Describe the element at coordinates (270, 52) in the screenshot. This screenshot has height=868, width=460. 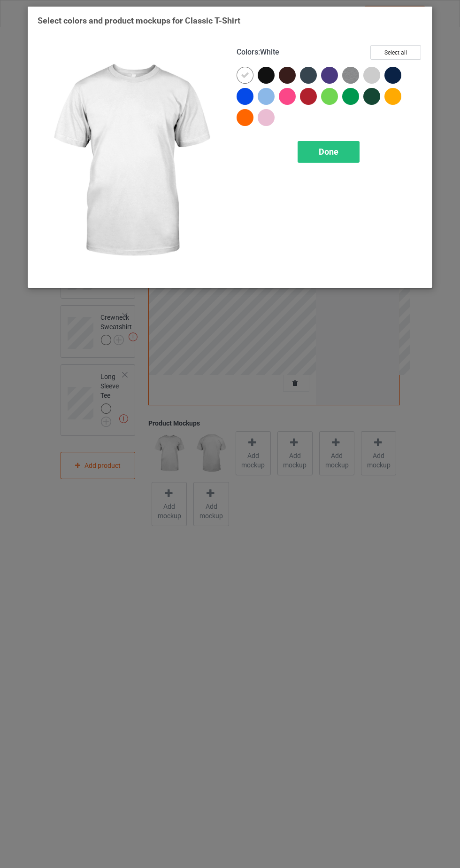
I see `span: White` at that location.